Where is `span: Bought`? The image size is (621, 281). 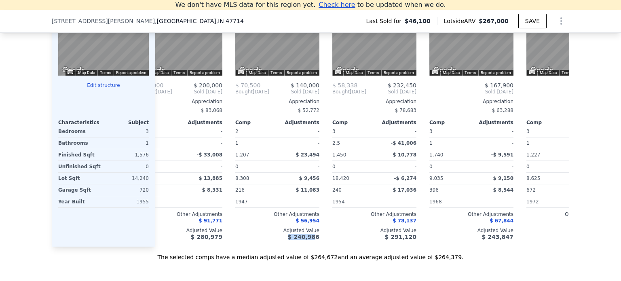
span: Bought is located at coordinates (244, 92).